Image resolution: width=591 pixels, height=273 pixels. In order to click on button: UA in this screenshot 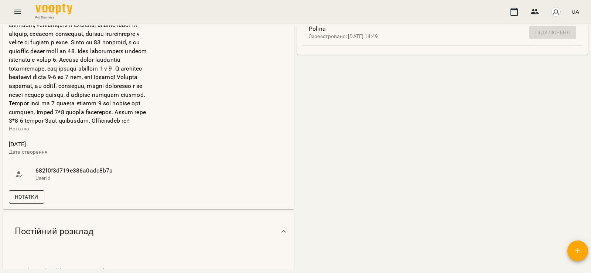, I will do `click(575, 11)`.